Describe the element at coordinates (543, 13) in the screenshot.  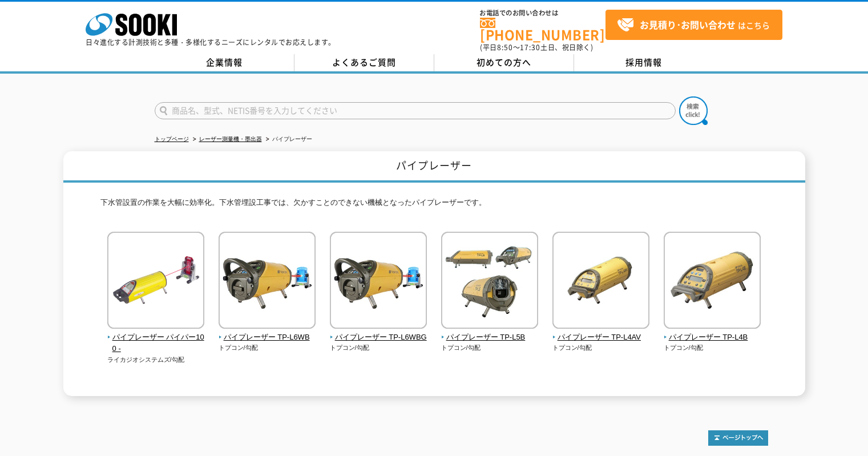
I see `span: お電話でのお問い合わせは` at that location.